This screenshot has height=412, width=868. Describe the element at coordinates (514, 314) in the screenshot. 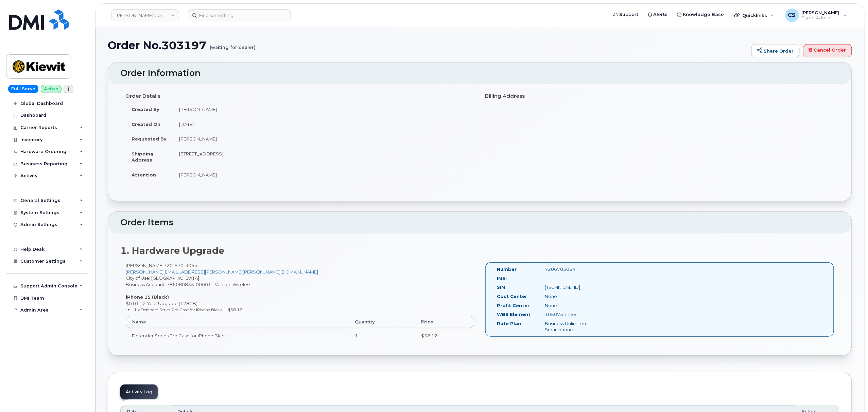

I see `label: WBS Element` at that location.